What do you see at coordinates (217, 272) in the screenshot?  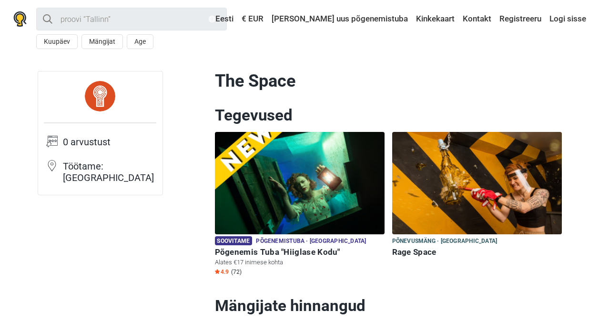 I see `img: Star` at bounding box center [217, 272].